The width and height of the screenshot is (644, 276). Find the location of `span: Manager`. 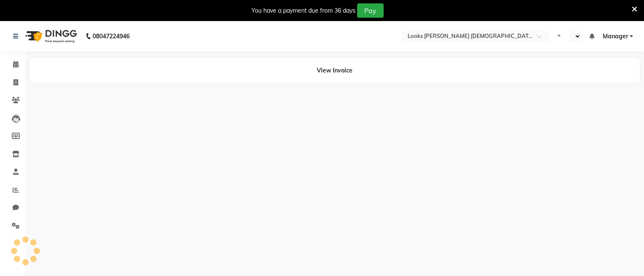

span: Manager is located at coordinates (615, 36).